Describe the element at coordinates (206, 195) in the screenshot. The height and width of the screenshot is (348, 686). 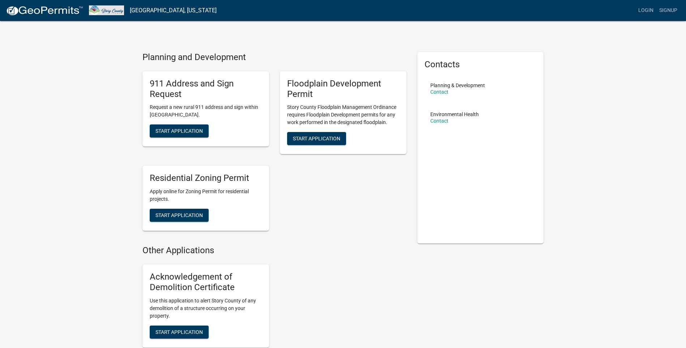
I see `p: Apply online for Zoning Permit for residential projects.` at that location.